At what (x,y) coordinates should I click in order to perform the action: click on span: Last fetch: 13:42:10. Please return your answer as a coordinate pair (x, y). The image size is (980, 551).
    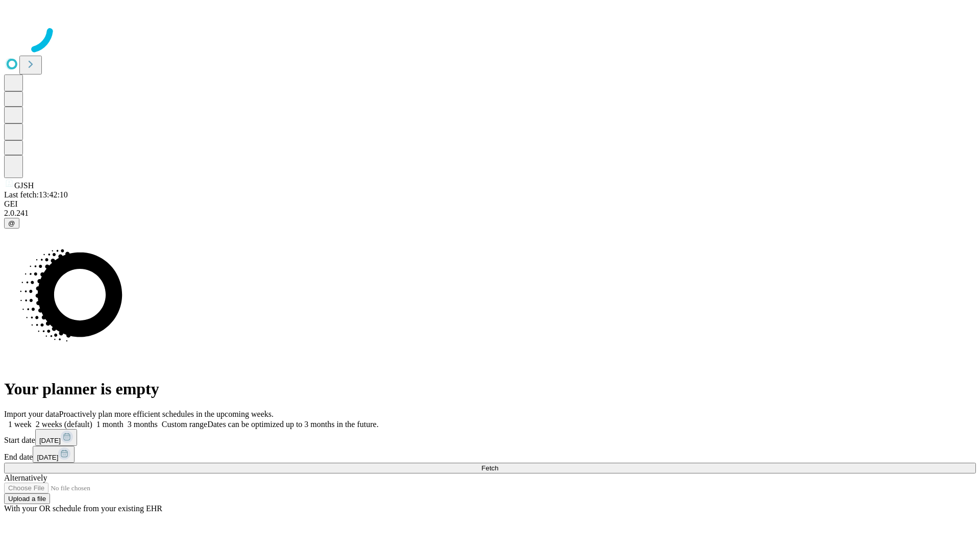
    Looking at the image, I should click on (35, 194).